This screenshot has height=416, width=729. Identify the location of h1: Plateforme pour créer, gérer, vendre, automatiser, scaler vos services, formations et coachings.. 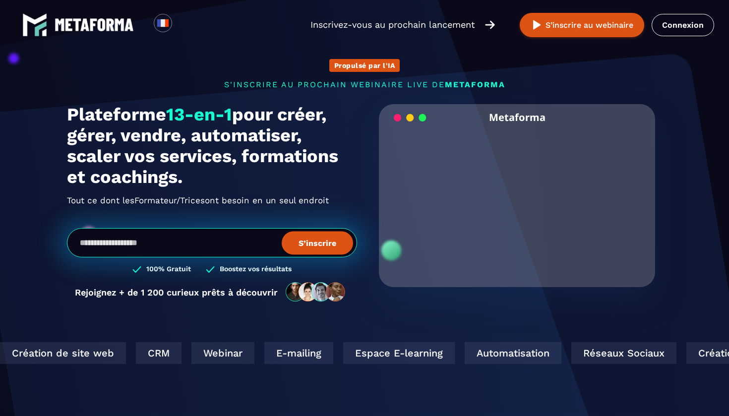
(212, 146).